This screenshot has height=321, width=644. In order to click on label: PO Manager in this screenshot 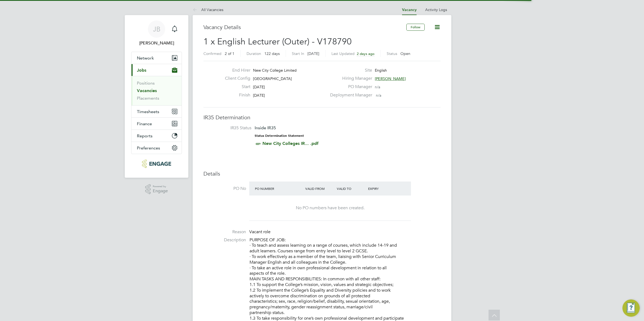, I will do `click(349, 86)`.